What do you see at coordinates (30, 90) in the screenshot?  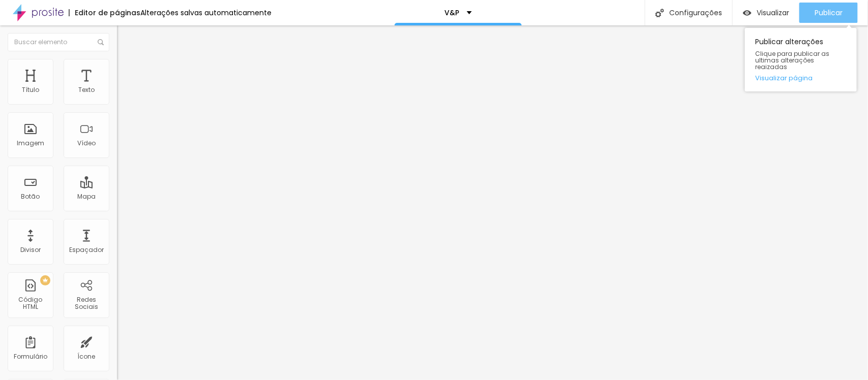 I see `div: Título` at bounding box center [30, 90].